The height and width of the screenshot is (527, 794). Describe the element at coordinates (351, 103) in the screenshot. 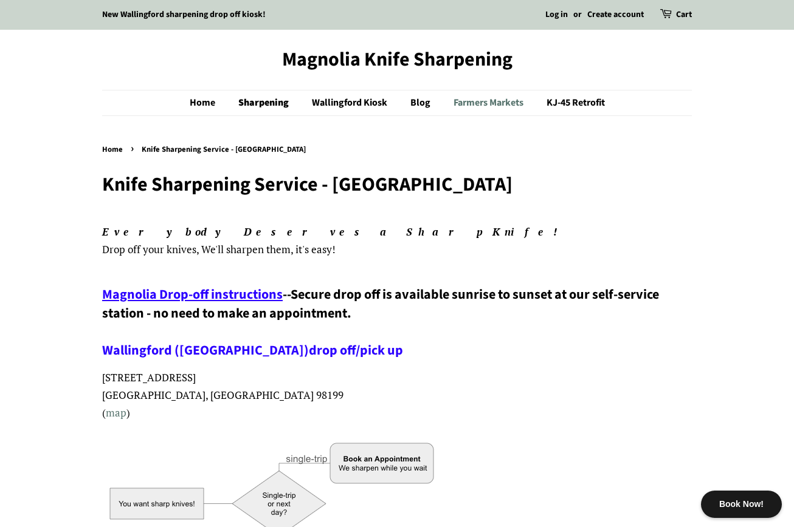

I see `a: Wallingford Kiosk` at that location.